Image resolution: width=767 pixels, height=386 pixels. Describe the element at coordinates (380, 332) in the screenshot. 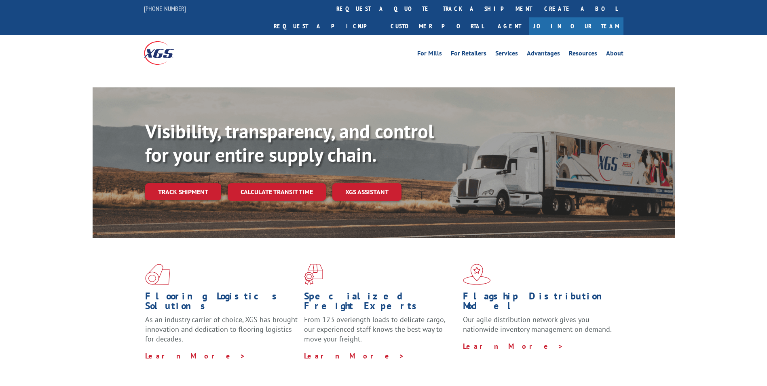

I see `p: From 123 overlength loads to delicate cargo, our experienced staff knows the best way to move you...` at that location.